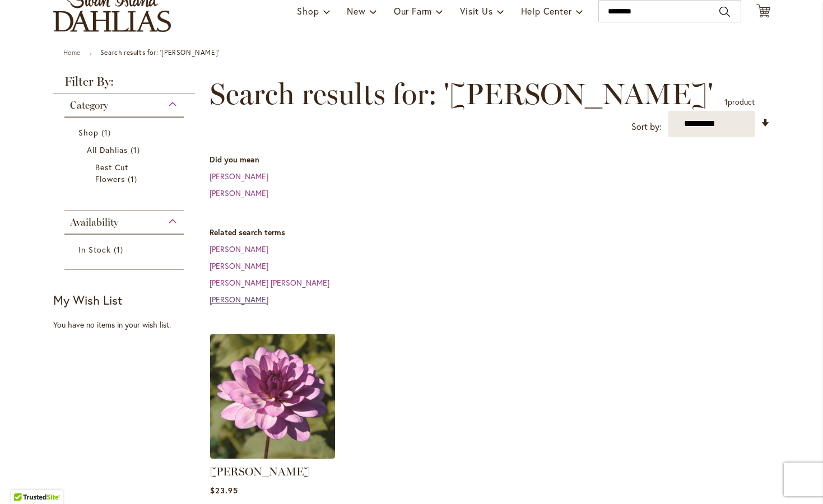  Describe the element at coordinates (126, 150) in the screenshot. I see `a: All Dahlias` at that location.